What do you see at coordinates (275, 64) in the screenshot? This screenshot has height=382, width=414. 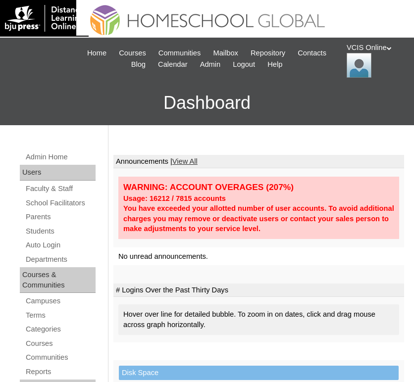 I see `span: Help` at bounding box center [275, 64].